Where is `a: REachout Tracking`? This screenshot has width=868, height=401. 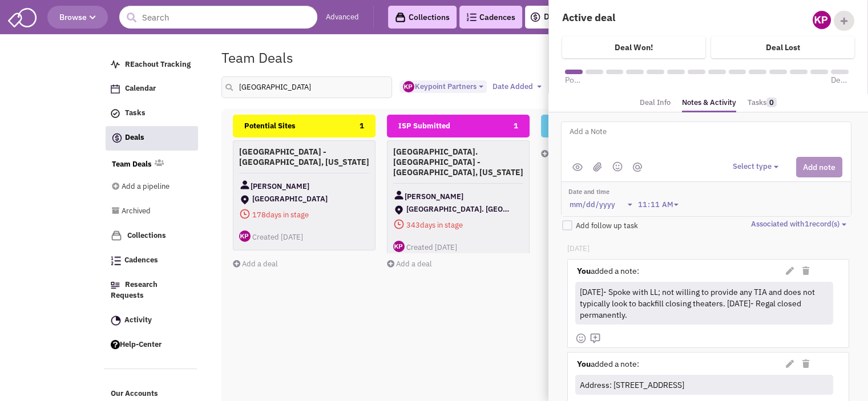 a: REachout Tracking is located at coordinates (151, 65).